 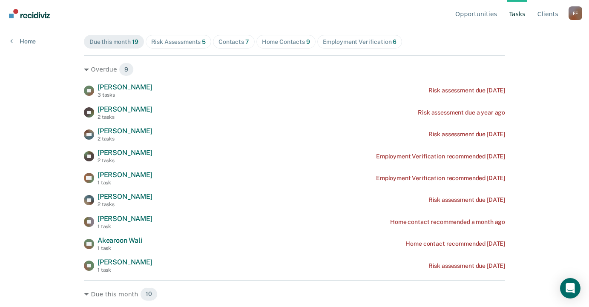 What do you see at coordinates (570, 288) in the screenshot?
I see `div: Open Intercom Messenger` at bounding box center [570, 288].